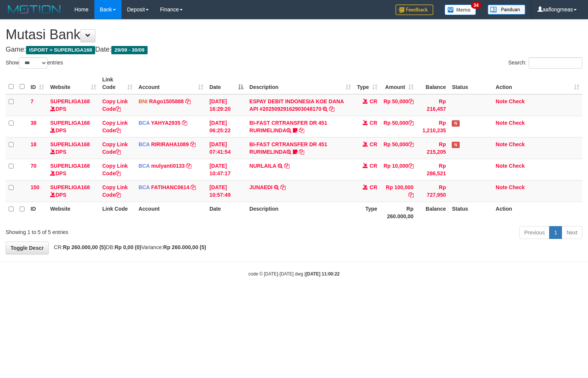  What do you see at coordinates (432, 105) in the screenshot?
I see `td: Rp 216,457` at bounding box center [432, 105].